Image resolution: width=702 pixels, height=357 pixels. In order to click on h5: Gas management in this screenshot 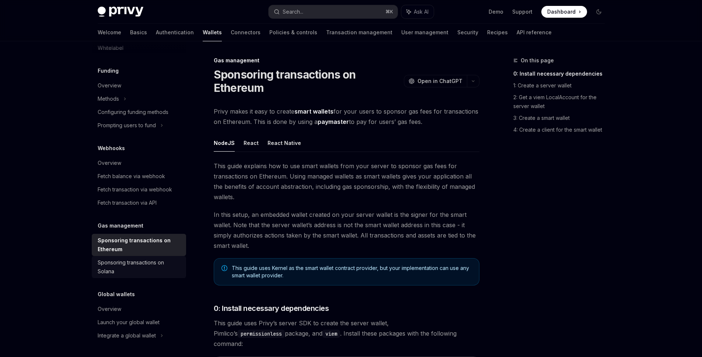, I will do `click(121, 226)`.